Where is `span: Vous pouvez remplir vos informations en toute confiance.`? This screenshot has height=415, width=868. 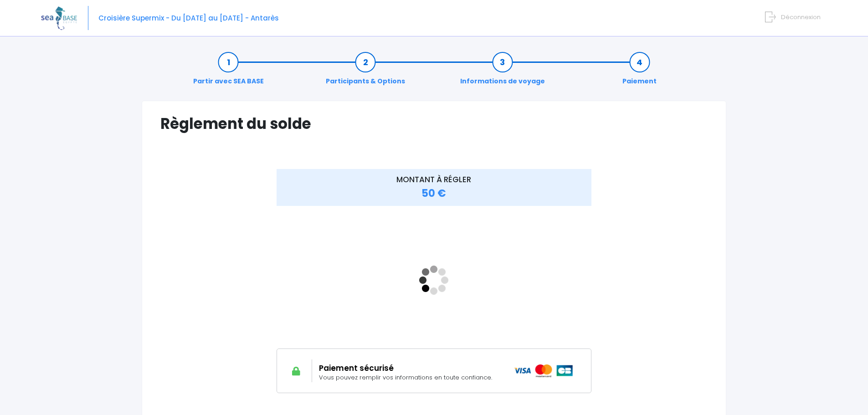 span: Vous pouvez remplir vos informations en toute confiance. is located at coordinates (406, 377).